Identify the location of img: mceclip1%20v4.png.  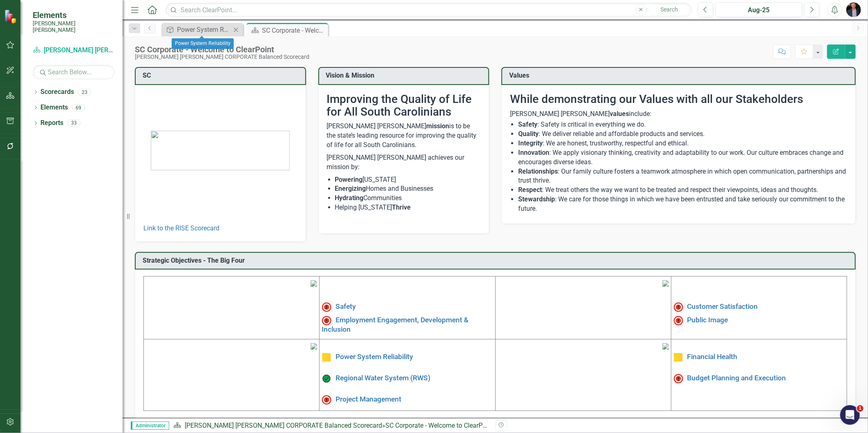
(314, 284).